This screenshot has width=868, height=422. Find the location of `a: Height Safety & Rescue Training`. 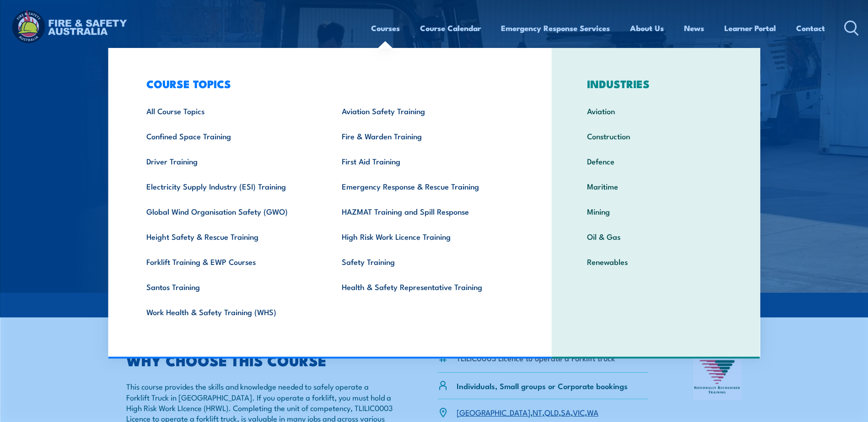

a: Height Safety & Rescue Training is located at coordinates (230, 236).